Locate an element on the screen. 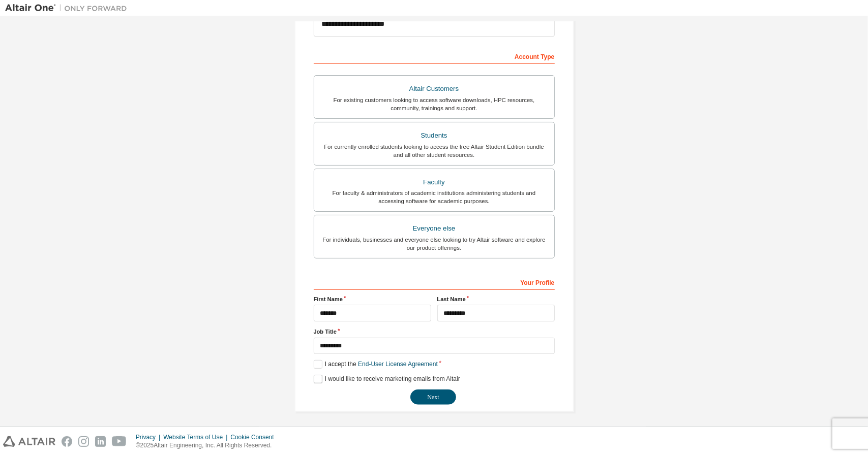  div: Faculty is located at coordinates (434, 182).